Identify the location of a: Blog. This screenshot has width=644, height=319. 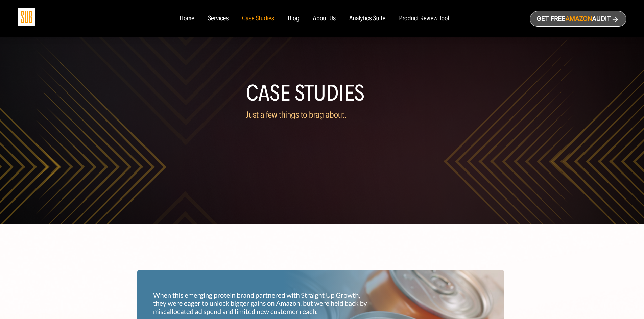
(293, 19).